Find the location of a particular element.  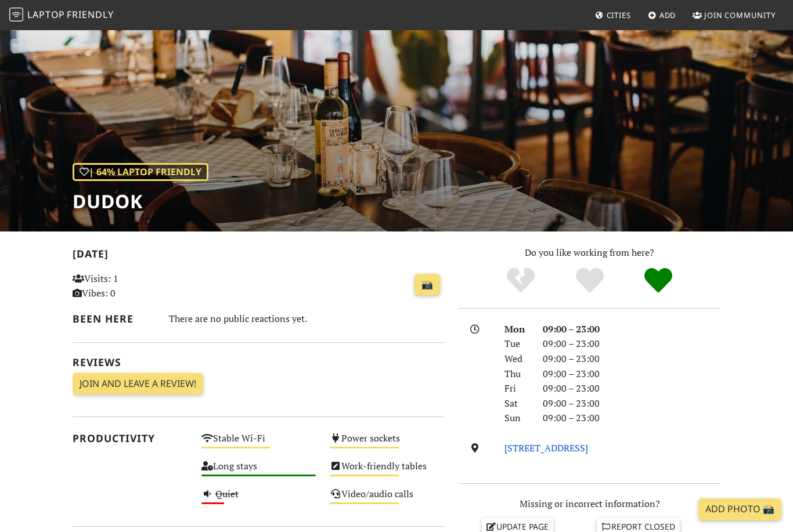

h2: Been here is located at coordinates (114, 319).